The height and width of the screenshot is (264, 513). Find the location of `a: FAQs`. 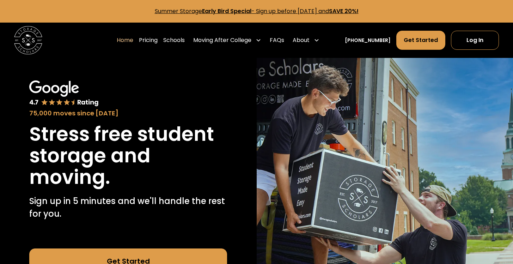

a: FAQs is located at coordinates (277, 40).